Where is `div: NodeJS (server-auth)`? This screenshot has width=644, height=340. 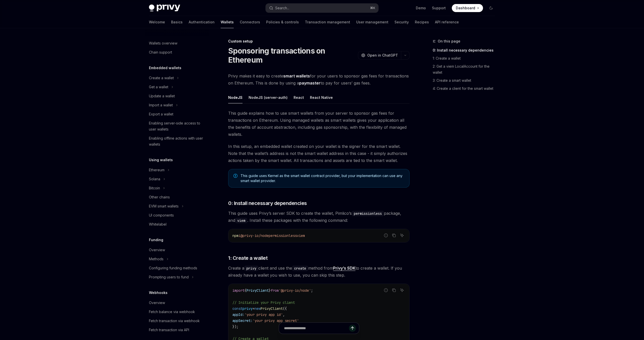
div: NodeJS (server-auth) is located at coordinates (268, 97).